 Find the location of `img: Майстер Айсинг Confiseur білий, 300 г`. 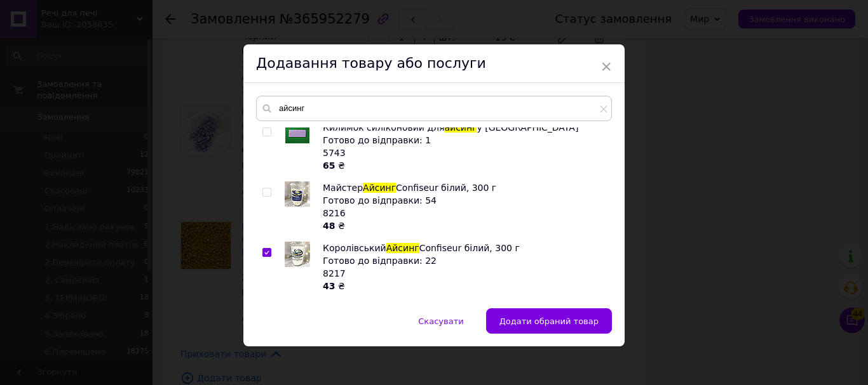

img: Майстер Айсинг Confiseur білий, 300 г is located at coordinates (297, 194).